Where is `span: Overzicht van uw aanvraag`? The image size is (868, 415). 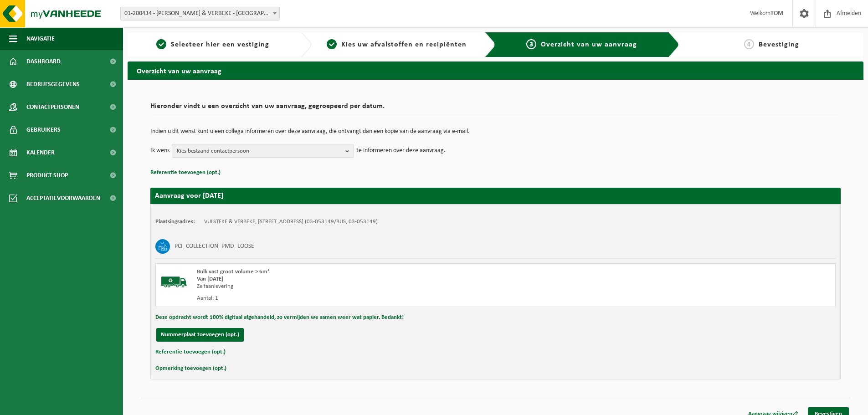 span: Overzicht van uw aanvraag is located at coordinates (589, 44).